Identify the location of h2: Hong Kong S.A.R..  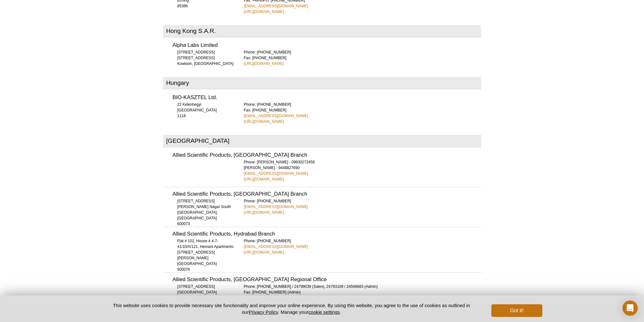
(322, 31).